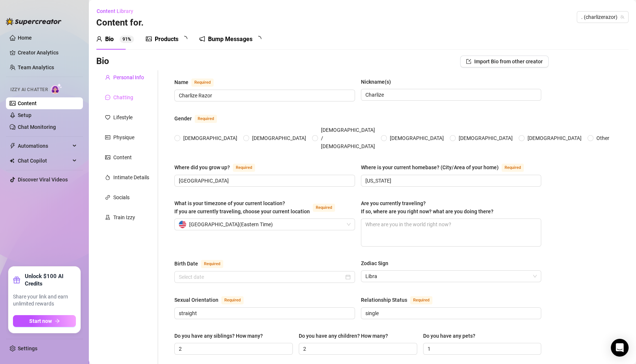 This screenshot has height=364, width=636. Describe the element at coordinates (198, 82) in the screenshot. I see `label: Name` at that location.